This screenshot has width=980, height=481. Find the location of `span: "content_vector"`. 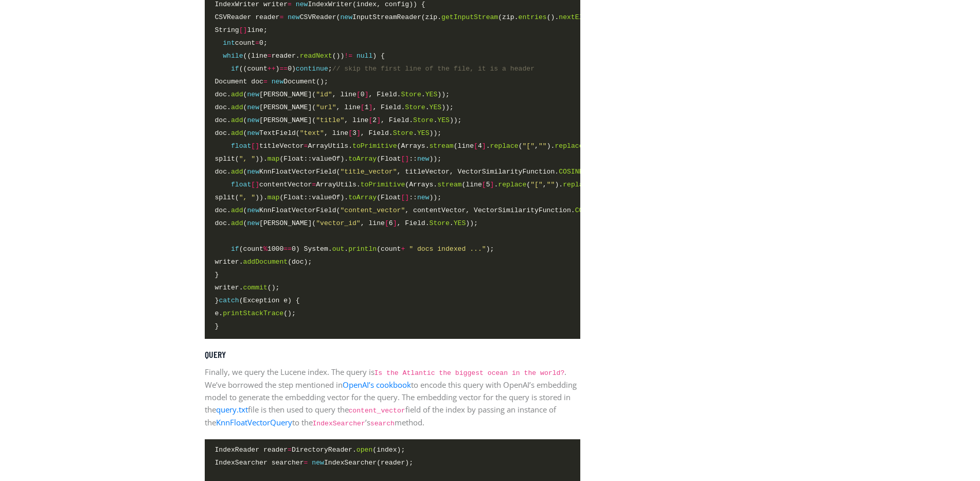

span: "content_vector" is located at coordinates (373, 210).